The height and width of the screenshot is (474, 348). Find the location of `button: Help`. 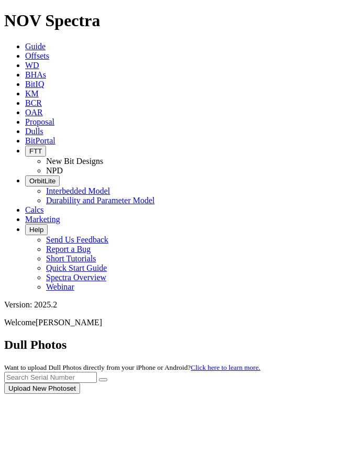

button: Help is located at coordinates (36, 229).